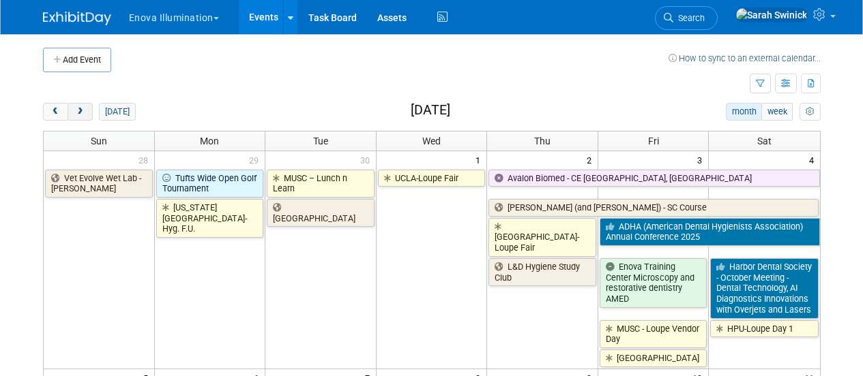 The image size is (863, 376). I want to click on span: 30, so click(367, 160).